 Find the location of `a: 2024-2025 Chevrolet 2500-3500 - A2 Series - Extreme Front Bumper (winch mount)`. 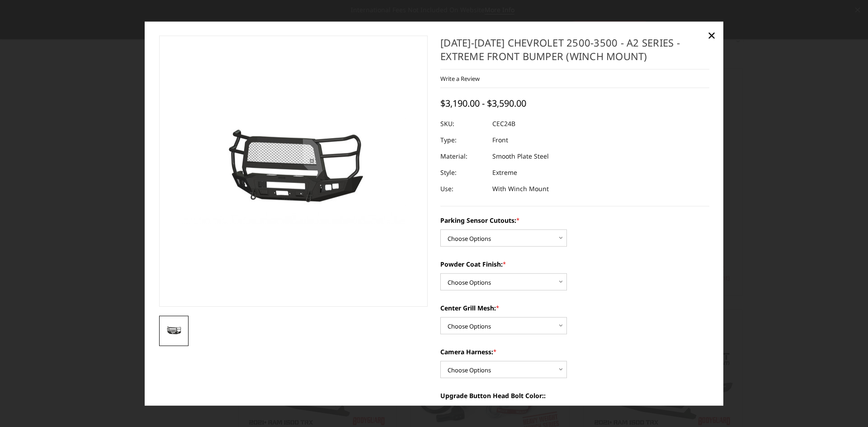

a: 2024-2025 Chevrolet 2500-3500 - A2 Series - Extreme Front Bumper (winch mount) is located at coordinates (293, 171).